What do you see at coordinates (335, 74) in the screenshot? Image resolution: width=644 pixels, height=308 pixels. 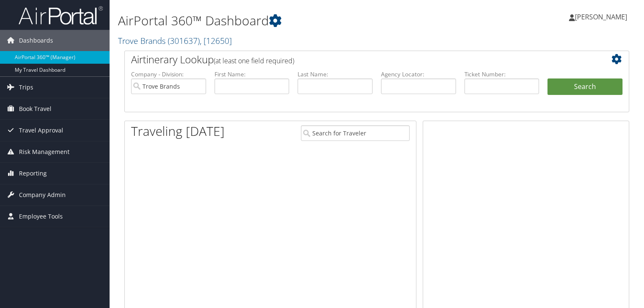 I see `label: Last Name:` at bounding box center [335, 74].